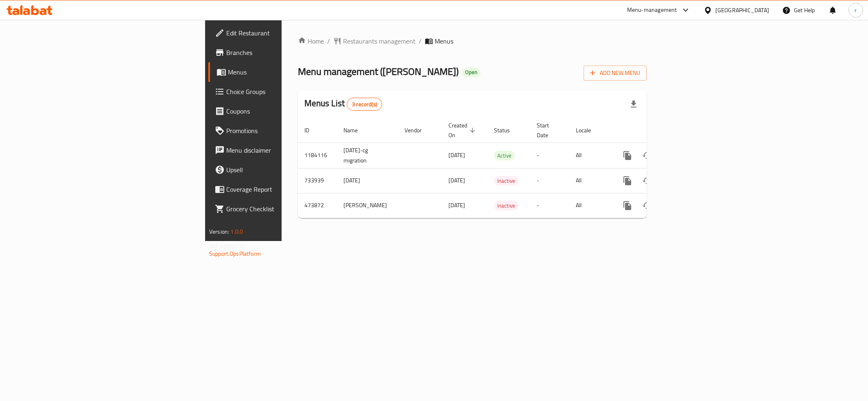 The image size is (868, 401). I want to click on span: Coupons, so click(285, 111).